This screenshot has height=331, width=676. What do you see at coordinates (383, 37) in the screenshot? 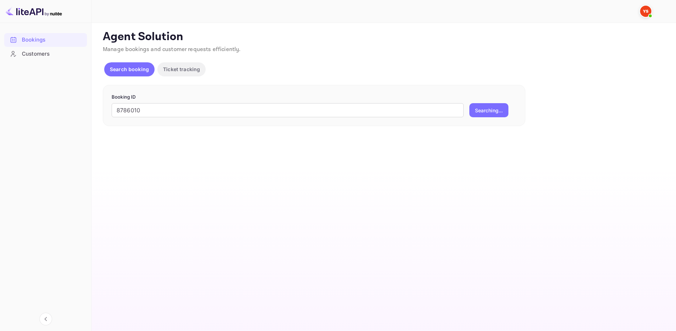
I see `p: Agent Solution` at bounding box center [383, 37].